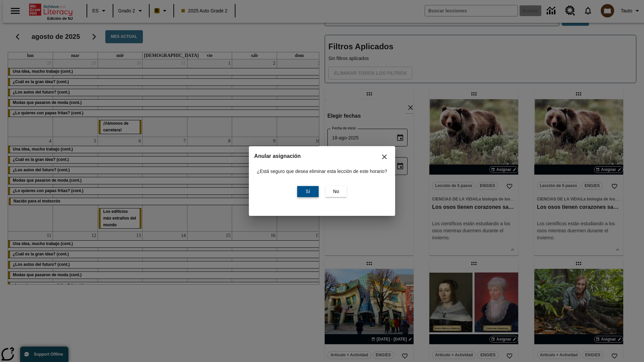 The height and width of the screenshot is (362, 644). Describe the element at coordinates (336, 192) in the screenshot. I see `span: No` at that location.